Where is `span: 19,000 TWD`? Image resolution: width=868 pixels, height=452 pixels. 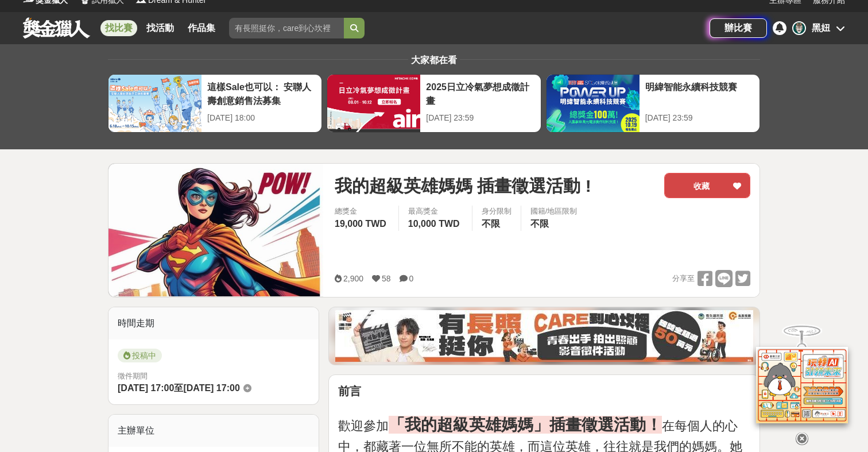
span: 19,000 TWD is located at coordinates (360, 223).